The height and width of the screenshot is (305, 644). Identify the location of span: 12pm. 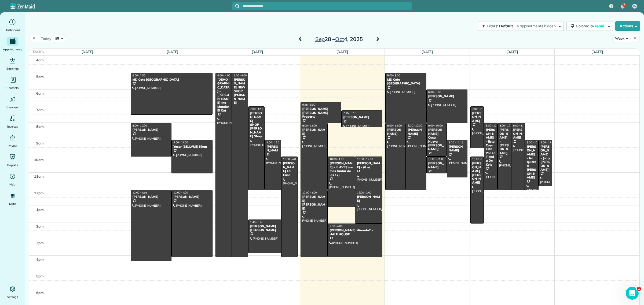
(39, 193).